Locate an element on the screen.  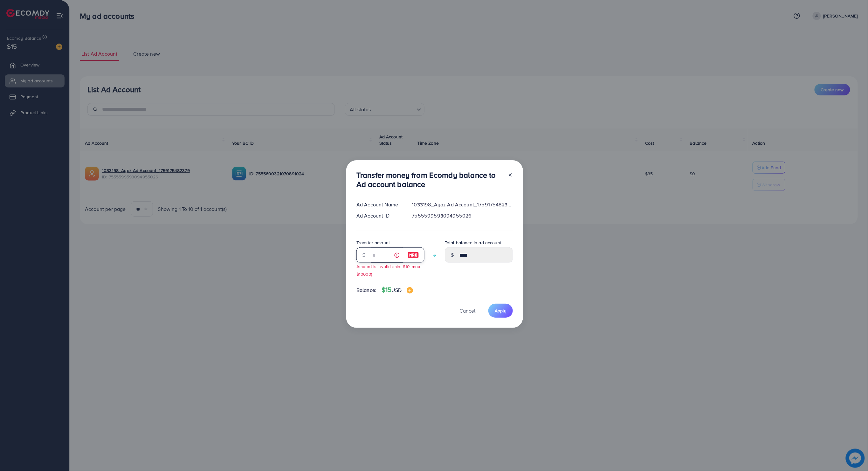
span: USD is located at coordinates (396, 290).